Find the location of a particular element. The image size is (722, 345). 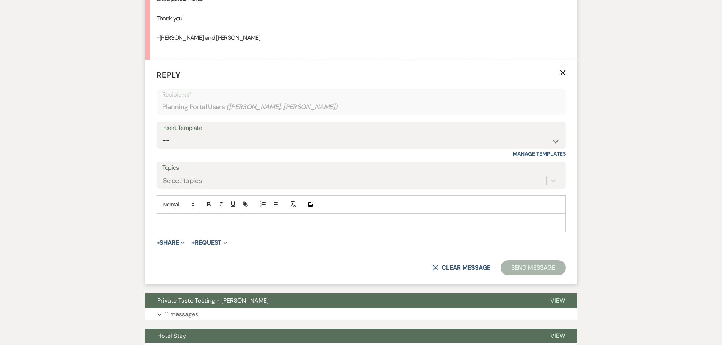

div: Insert Template is located at coordinates (361, 128).